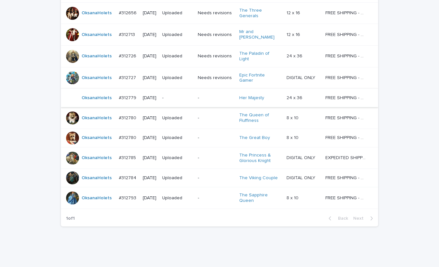 The width and height of the screenshot is (439, 267). What do you see at coordinates (128, 97) in the screenshot?
I see `p: #312779` at bounding box center [128, 97].